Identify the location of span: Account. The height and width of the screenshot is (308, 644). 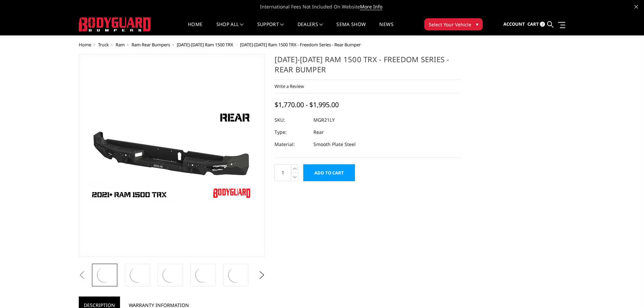
(514, 24).